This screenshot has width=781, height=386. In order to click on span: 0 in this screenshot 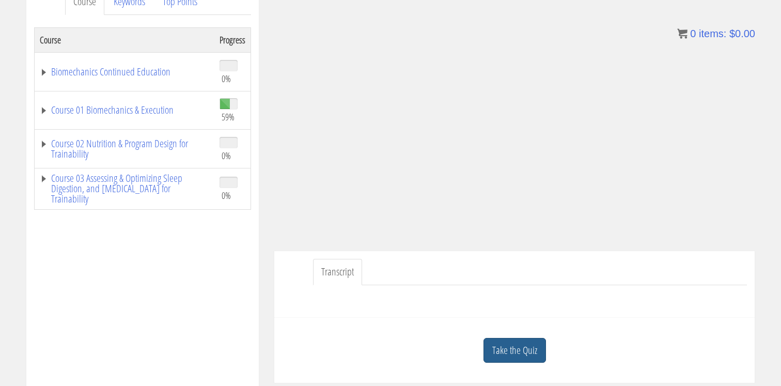, I will do `click(692, 34)`.